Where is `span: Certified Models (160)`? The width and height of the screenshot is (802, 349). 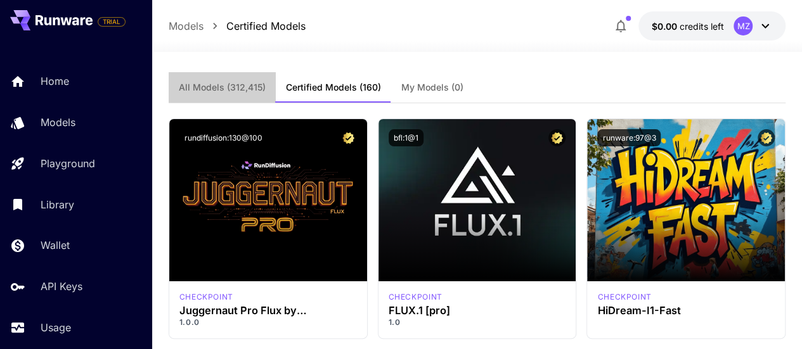
span: Certified Models (160) is located at coordinates (333, 87).